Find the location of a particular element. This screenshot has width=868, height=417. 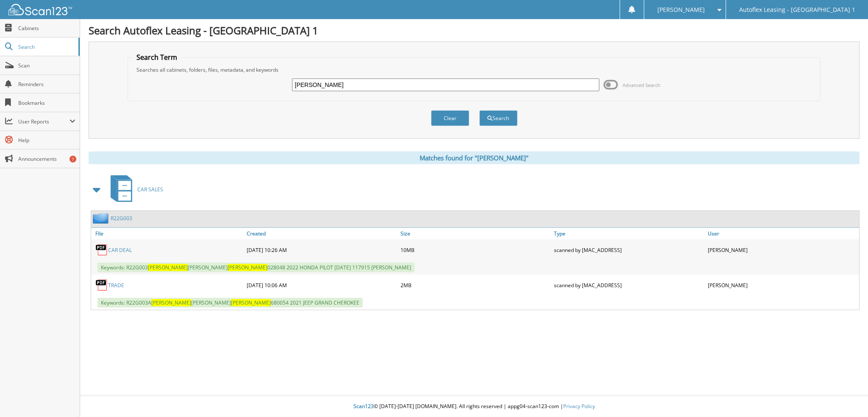

legend: Search Term is located at coordinates (157, 57).